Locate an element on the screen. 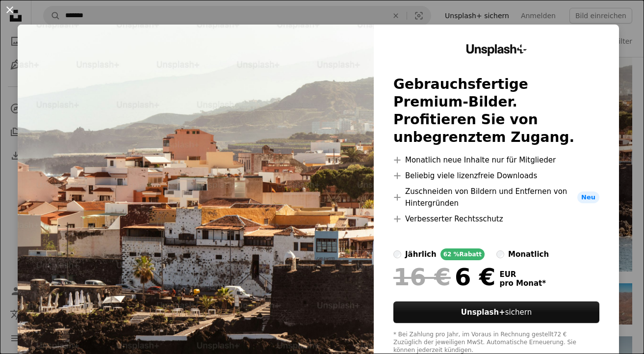  div: monatlich is located at coordinates (528, 254).